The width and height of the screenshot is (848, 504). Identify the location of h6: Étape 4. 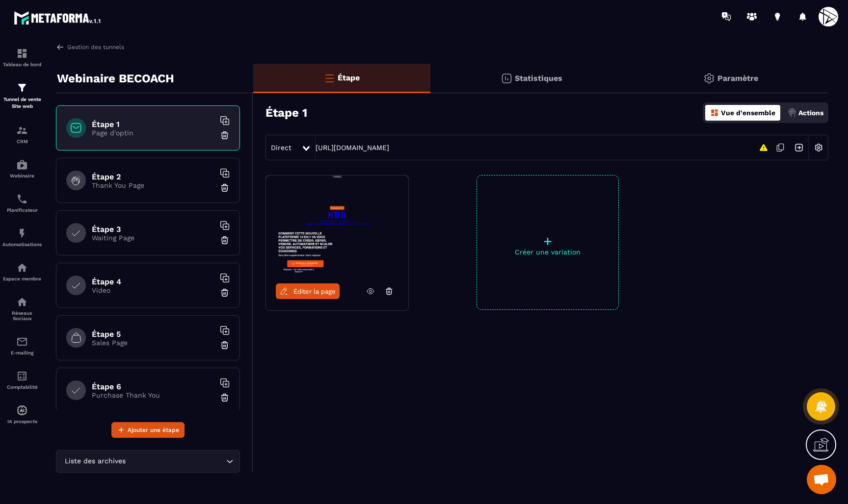
(153, 281).